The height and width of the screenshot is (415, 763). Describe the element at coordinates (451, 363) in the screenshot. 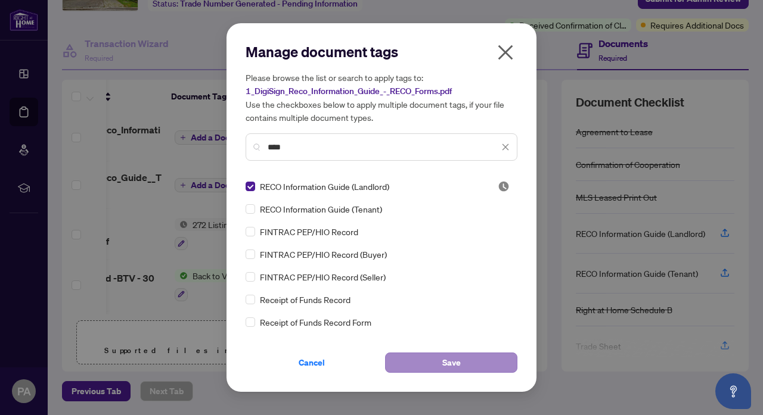

I see `button: Save` at that location.